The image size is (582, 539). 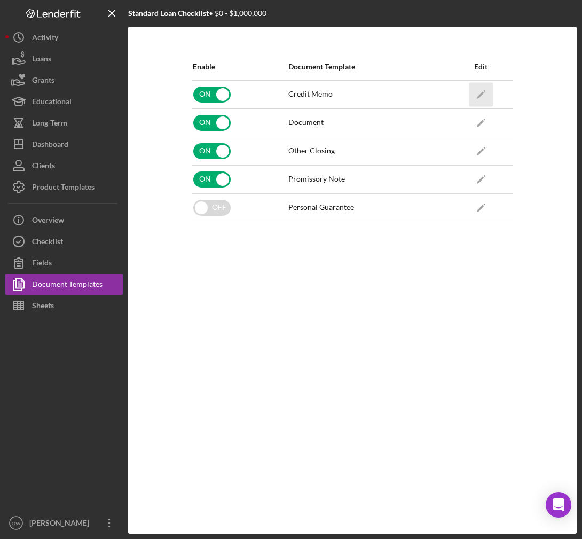 I want to click on div: Credit Memo, so click(x=310, y=94).